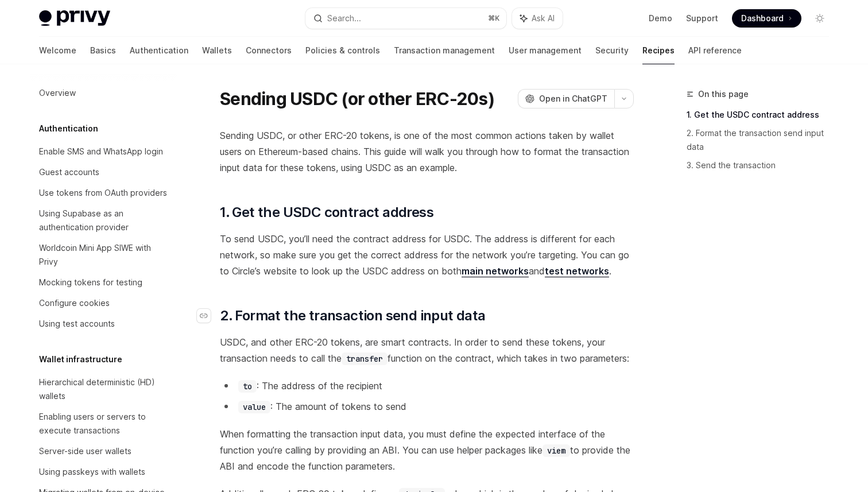 The height and width of the screenshot is (492, 868). Describe the element at coordinates (103, 172) in the screenshot. I see `a: Guest accounts` at that location.